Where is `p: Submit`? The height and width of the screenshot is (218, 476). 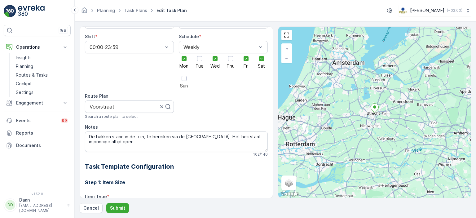
p: Submit is located at coordinates (117, 208).